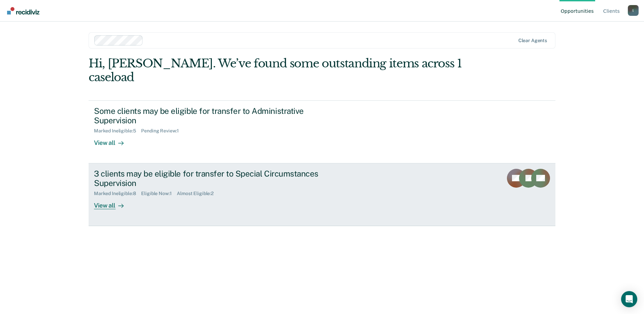  I want to click on div: l, so click(633, 11).